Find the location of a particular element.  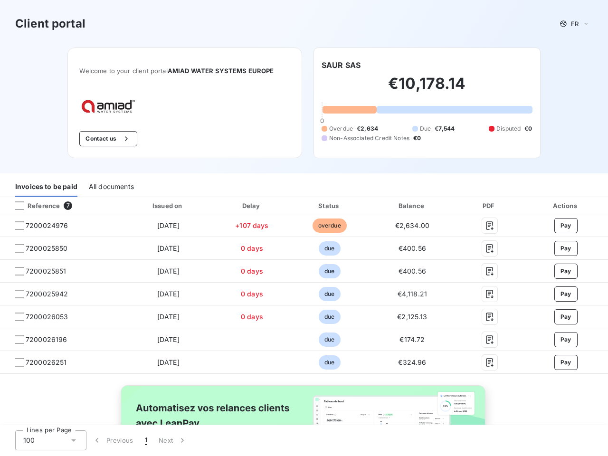

span: 1 is located at coordinates (146, 440).